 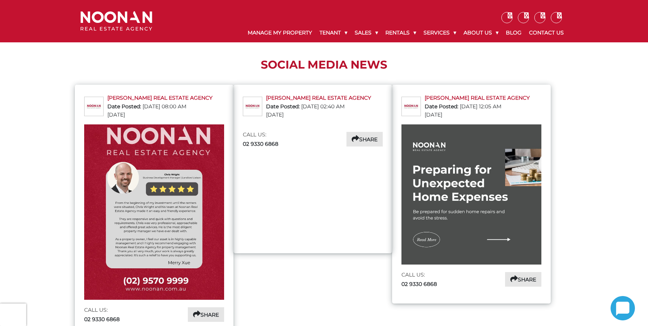 What do you see at coordinates (324, 65) in the screenshot?
I see `h1: Social Media News` at bounding box center [324, 65].